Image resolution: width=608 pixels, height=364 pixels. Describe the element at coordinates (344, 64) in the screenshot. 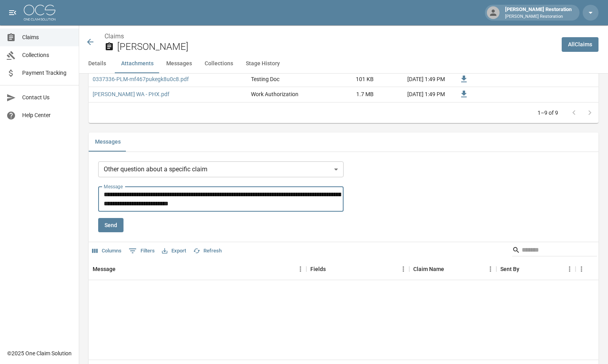

I see `div: anchor tabs` at that location.